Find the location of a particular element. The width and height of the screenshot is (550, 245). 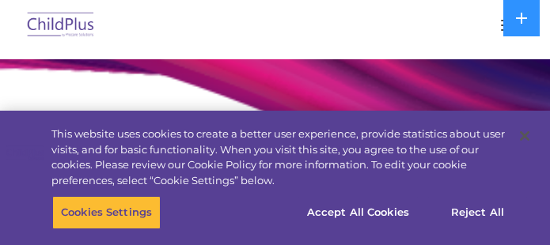

button: Accept All Cookies is located at coordinates (358, 213).